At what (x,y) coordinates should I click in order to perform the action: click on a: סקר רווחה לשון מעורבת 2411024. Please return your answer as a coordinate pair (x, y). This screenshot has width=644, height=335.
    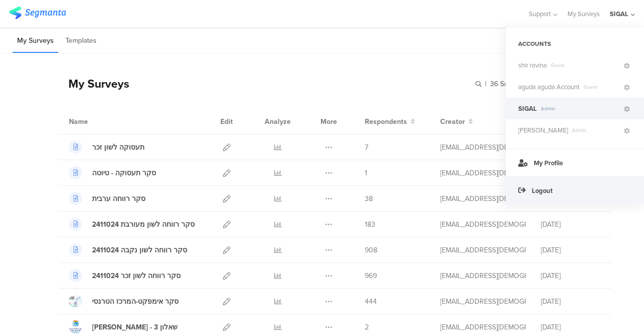
    Looking at the image, I should click on (132, 224).